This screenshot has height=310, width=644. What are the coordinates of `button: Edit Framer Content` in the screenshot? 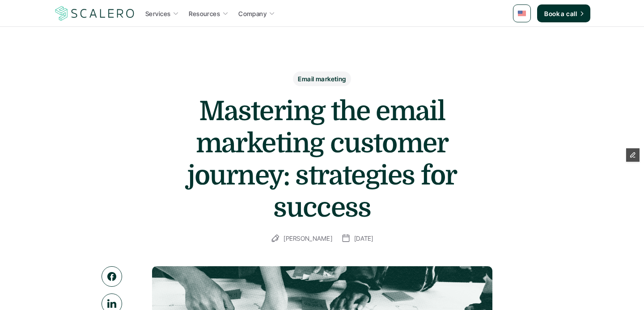 It's located at (633, 155).